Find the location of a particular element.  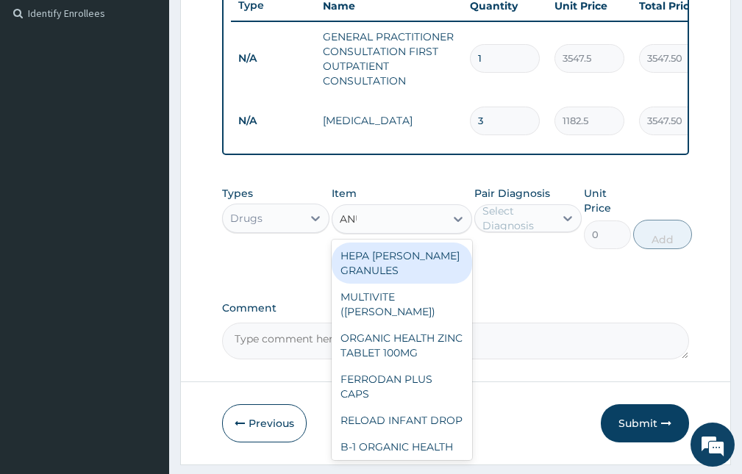

textarea: Type your message and hit 'Enter' is located at coordinates (143, 343).